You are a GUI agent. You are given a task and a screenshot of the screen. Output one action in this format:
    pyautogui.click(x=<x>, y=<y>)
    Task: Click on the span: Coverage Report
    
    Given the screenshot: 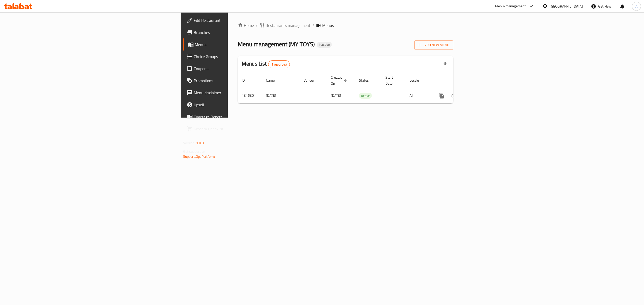 What is the action you would take?
    pyautogui.click(x=239, y=117)
    